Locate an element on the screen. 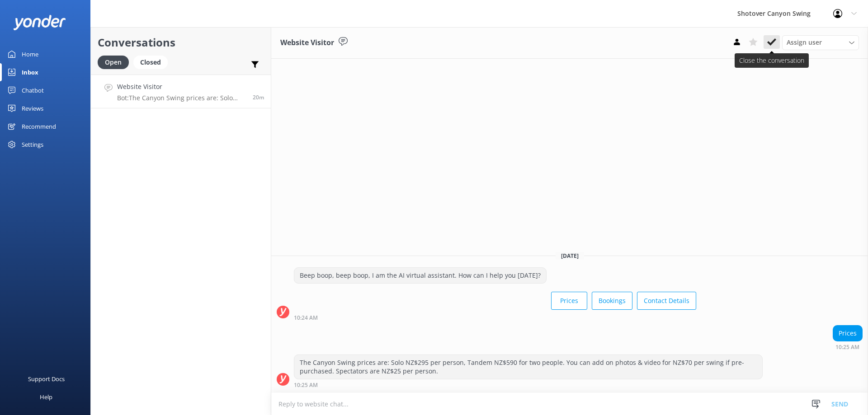 The width and height of the screenshot is (868, 415). button: Bookings is located at coordinates (612, 301).